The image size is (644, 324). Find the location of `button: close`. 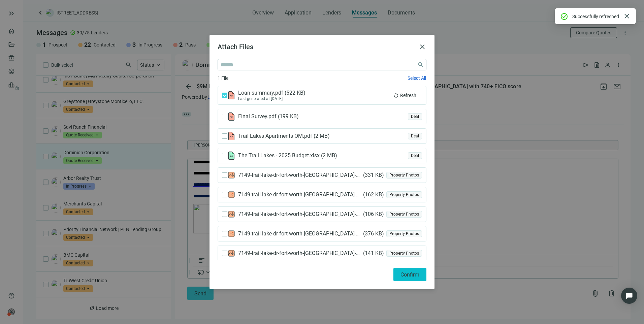

button: close is located at coordinates (422, 47).